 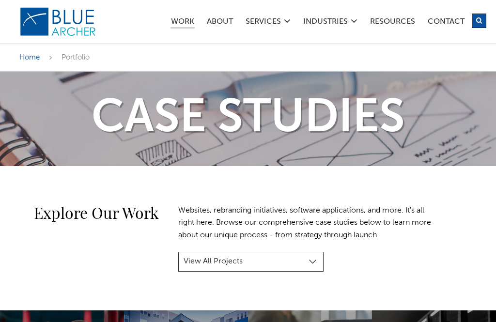 I want to click on a: Work, so click(x=183, y=23).